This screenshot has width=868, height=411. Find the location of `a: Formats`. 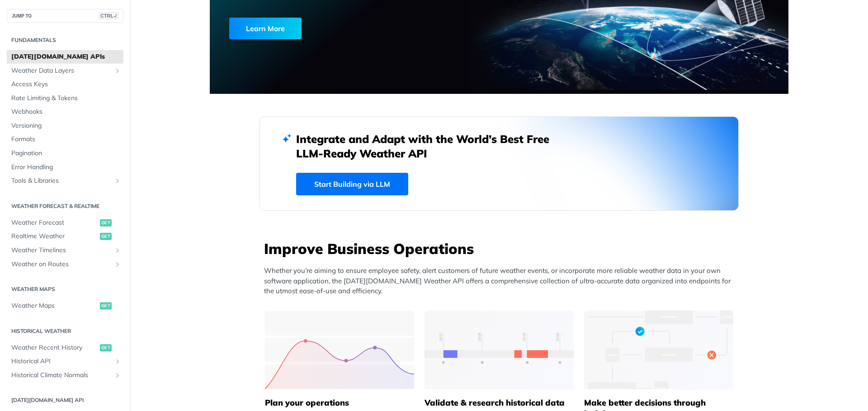

a: Formats is located at coordinates (65, 140).